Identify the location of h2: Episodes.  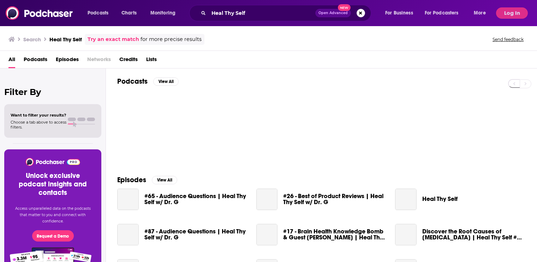
(132, 180).